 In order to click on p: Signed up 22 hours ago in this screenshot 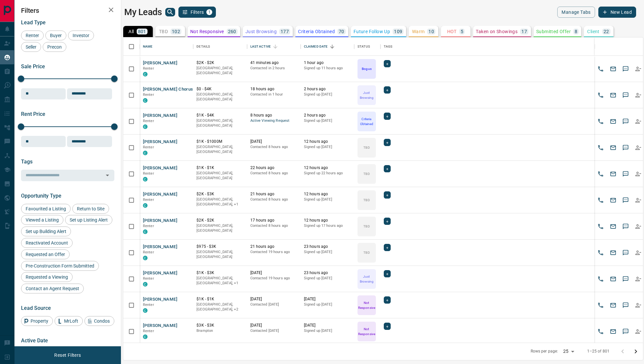, I will do `click(327, 173)`.